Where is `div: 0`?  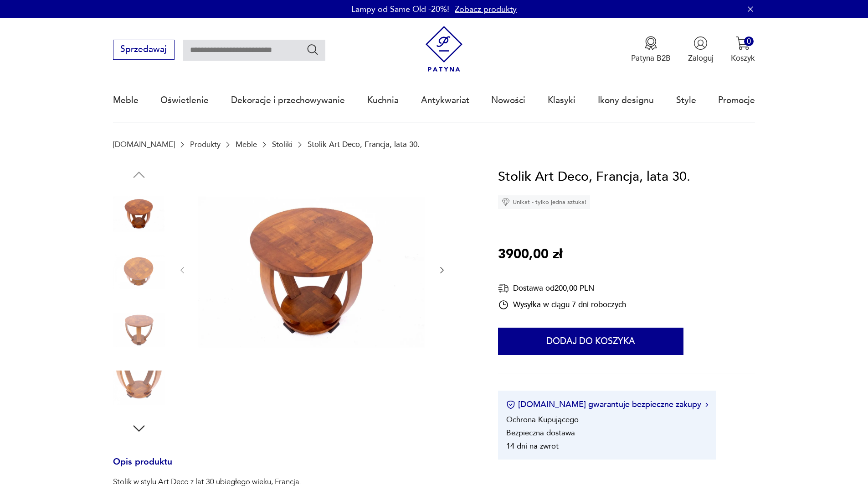
div: 0 is located at coordinates (749, 41).